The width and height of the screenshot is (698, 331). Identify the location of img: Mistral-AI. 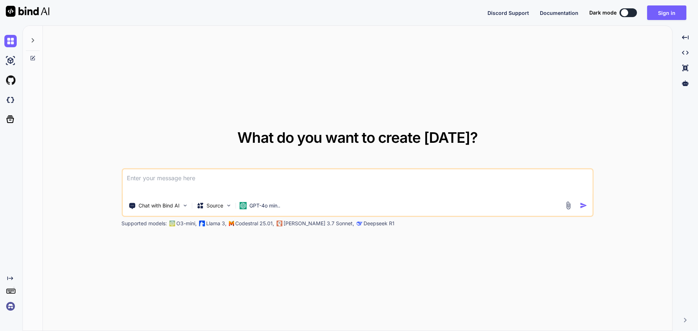
(231, 223).